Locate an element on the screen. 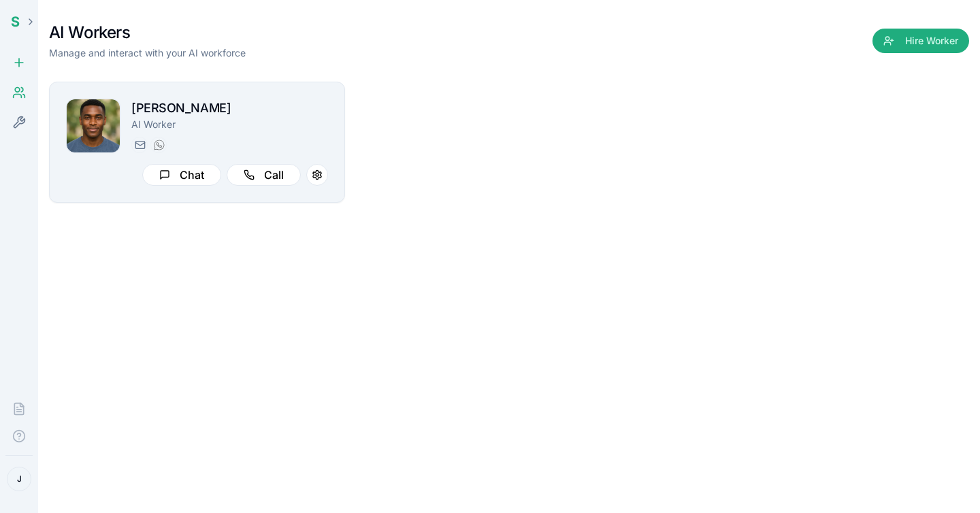 Image resolution: width=980 pixels, height=513 pixels. p: Manage and interact with your AI workforce is located at coordinates (147, 53).